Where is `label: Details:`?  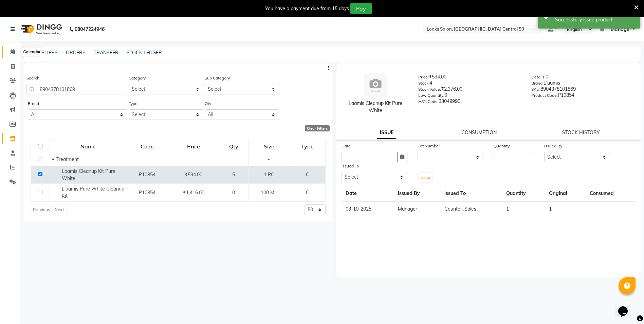
label: Details: is located at coordinates (538, 77).